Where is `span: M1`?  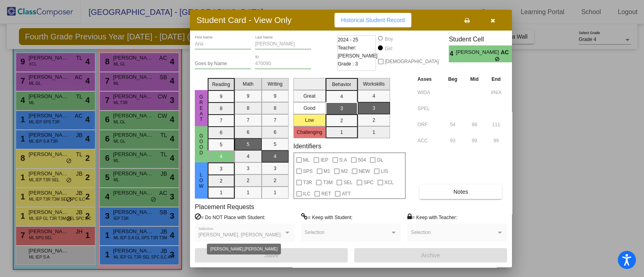 span: M1 is located at coordinates (327, 171).